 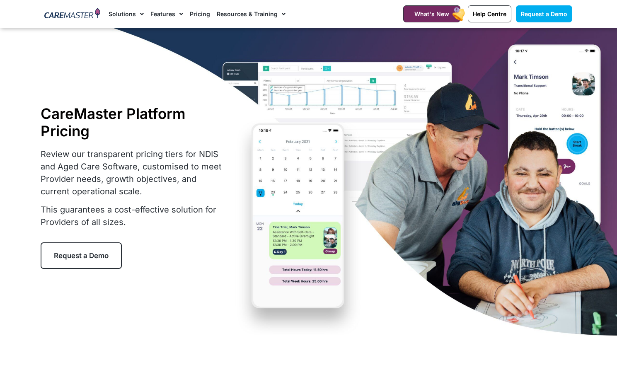 I want to click on span: Help Centre, so click(x=490, y=14).